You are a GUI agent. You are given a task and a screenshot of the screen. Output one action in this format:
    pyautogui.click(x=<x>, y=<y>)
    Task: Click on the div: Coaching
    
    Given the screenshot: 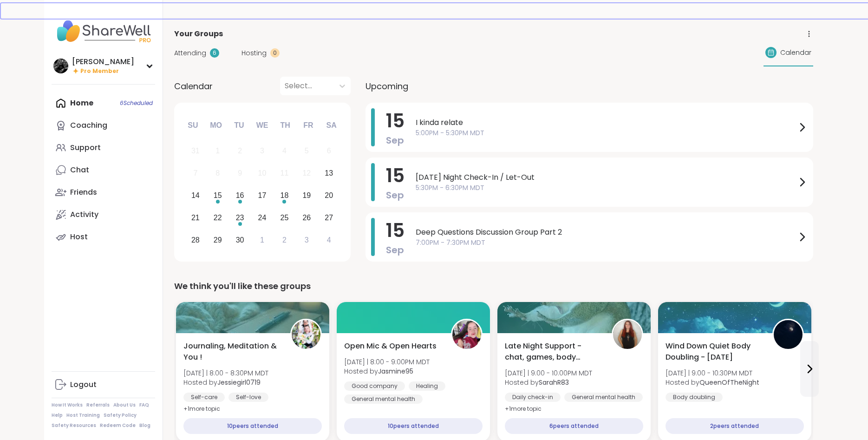 What is the action you would take?
    pyautogui.click(x=89, y=126)
    